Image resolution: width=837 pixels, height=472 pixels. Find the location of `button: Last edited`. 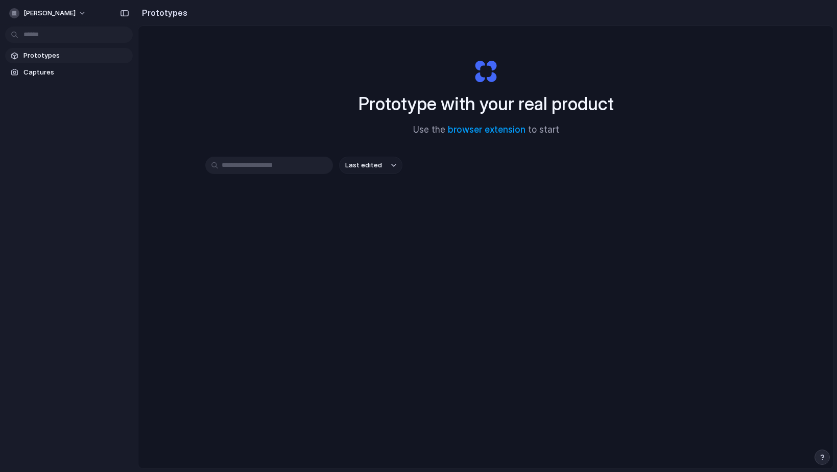

button: Last edited is located at coordinates (371, 165).